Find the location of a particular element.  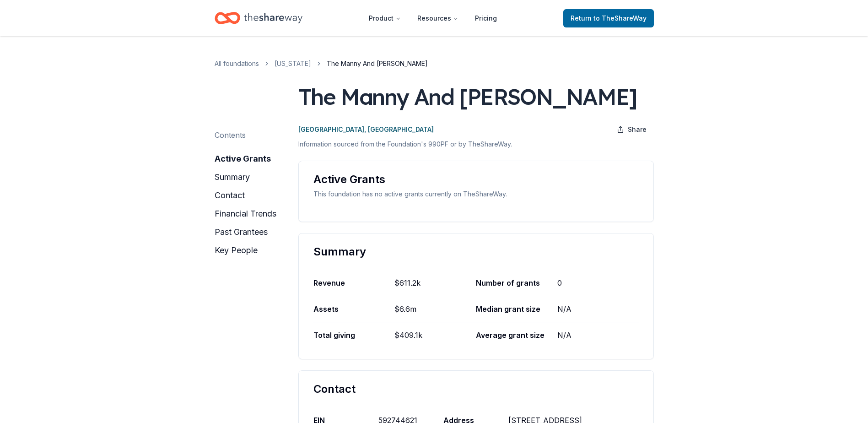

p: Information sourced from the Foundation's 990PF or by TheShareWay. is located at coordinates (476, 144).